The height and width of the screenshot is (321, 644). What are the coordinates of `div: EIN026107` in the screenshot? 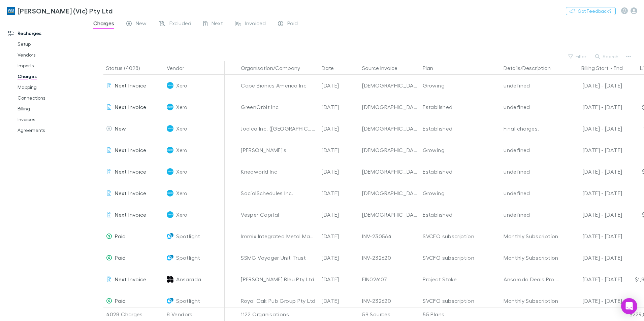 It's located at (389, 279).